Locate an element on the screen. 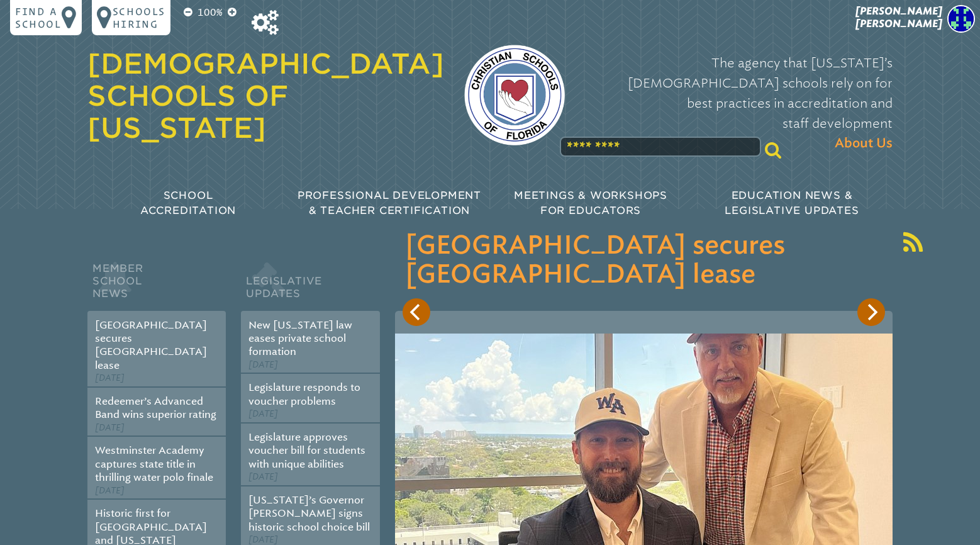  p: 100% is located at coordinates (210, 13).